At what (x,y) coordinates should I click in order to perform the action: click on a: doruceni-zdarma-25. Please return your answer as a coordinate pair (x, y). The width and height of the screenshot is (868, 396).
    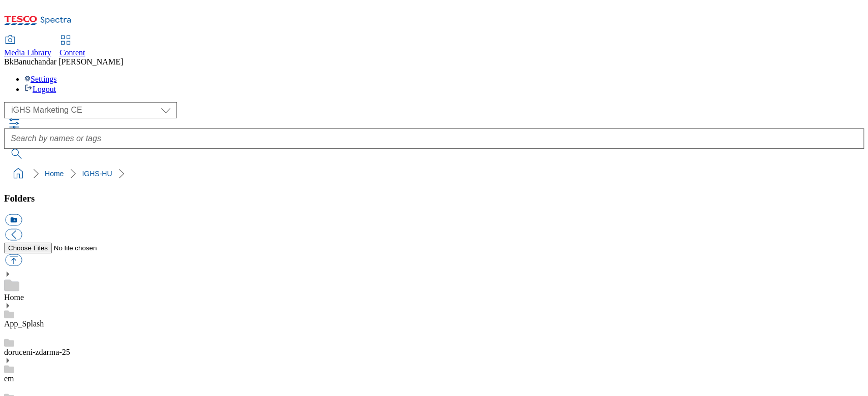
    Looking at the image, I should click on (37, 352).